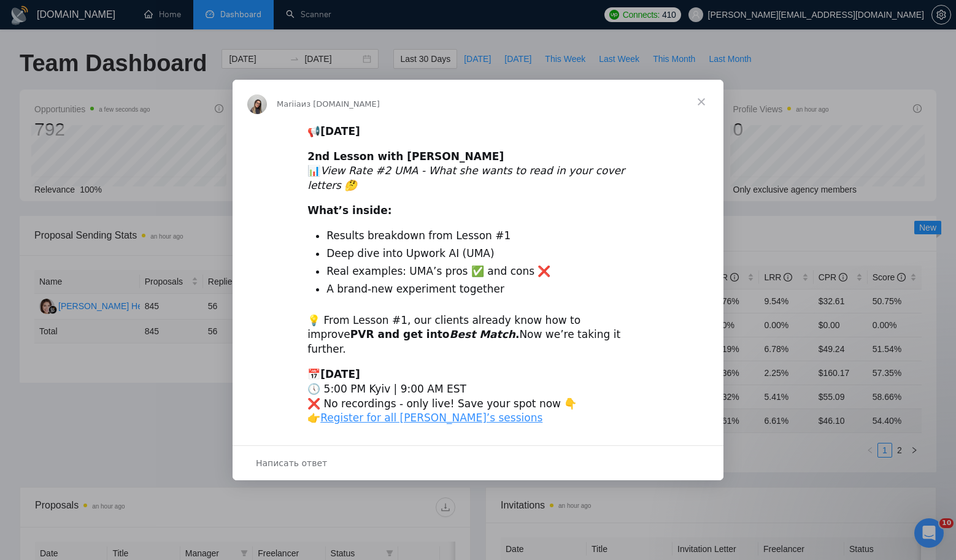 This screenshot has height=560, width=956. What do you see at coordinates (257, 104) in the screenshot?
I see `img: Profile image for Mariia` at bounding box center [257, 104].